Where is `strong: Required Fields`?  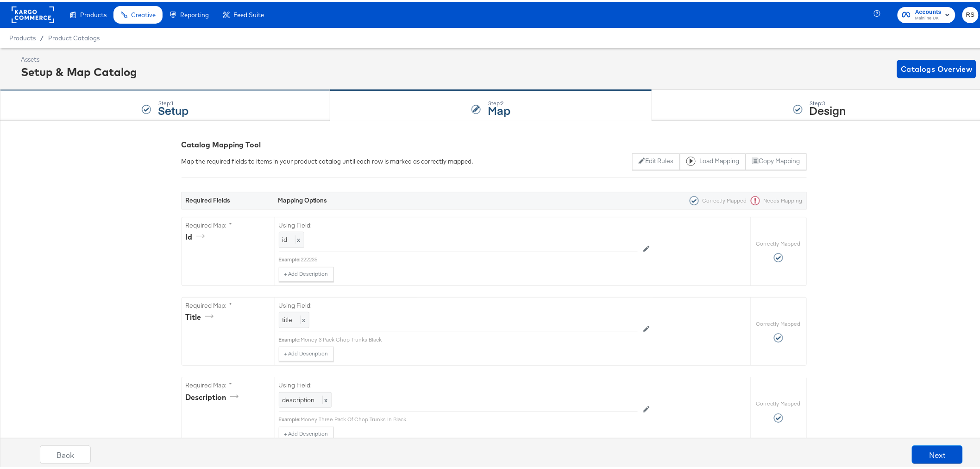
strong: Required Fields is located at coordinates (208, 198).